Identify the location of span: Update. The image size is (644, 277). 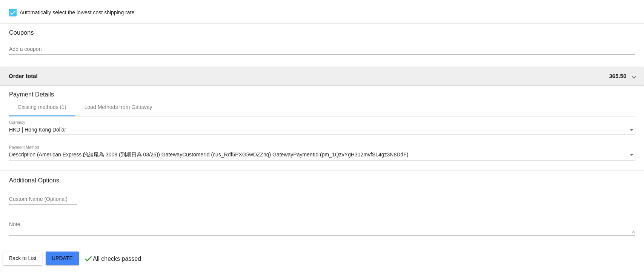
(63, 258).